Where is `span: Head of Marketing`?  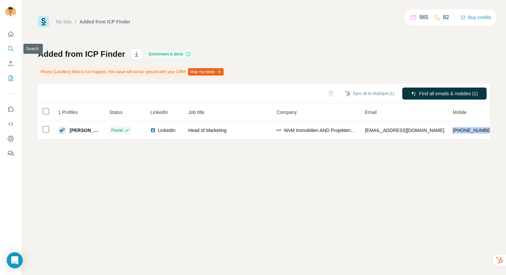 span: Head of Marketing is located at coordinates (207, 130).